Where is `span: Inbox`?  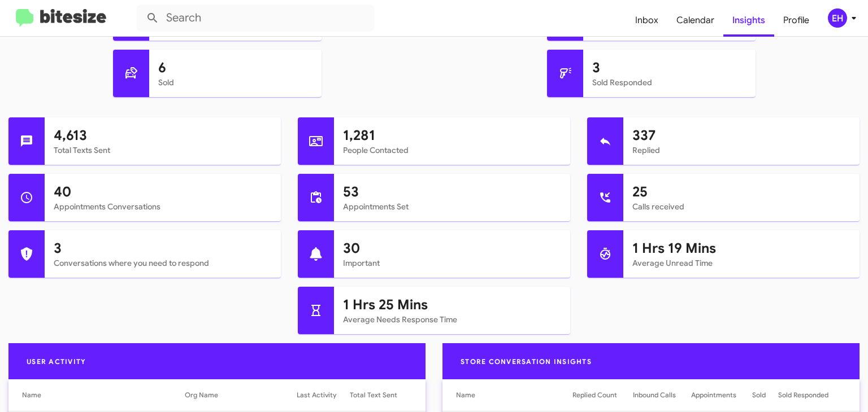 span: Inbox is located at coordinates (647, 20).